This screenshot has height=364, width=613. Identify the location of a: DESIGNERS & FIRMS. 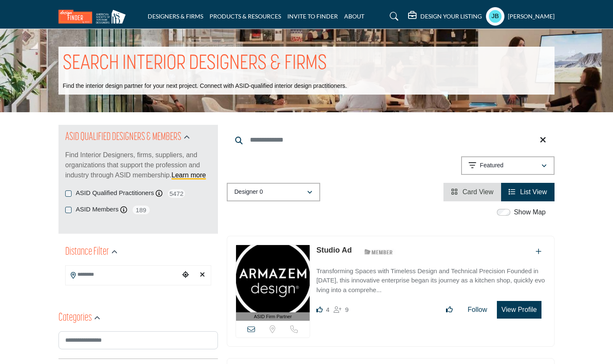
(175, 16).